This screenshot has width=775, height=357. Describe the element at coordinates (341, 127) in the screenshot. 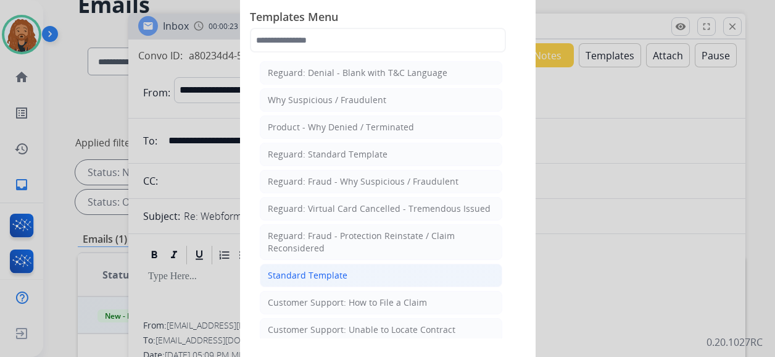

I see `div: Product - Why Denied / Terminated` at that location.